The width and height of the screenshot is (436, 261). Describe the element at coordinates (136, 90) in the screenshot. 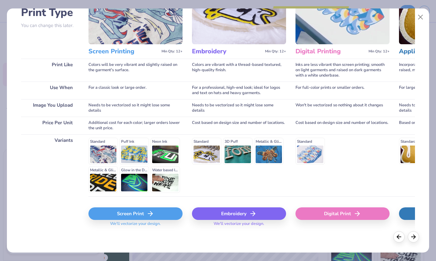

I see `div: For a classic look or large order.` at that location.